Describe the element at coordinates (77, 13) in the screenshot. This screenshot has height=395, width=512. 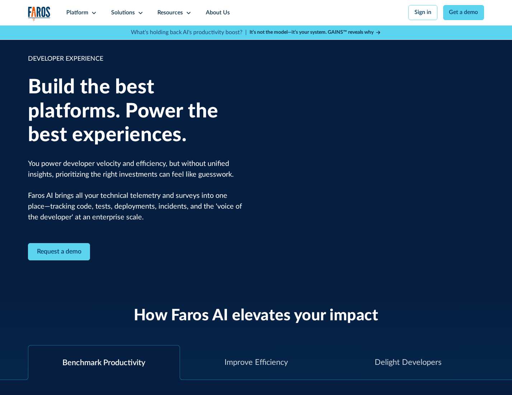
I see `div: Platform` at that location.